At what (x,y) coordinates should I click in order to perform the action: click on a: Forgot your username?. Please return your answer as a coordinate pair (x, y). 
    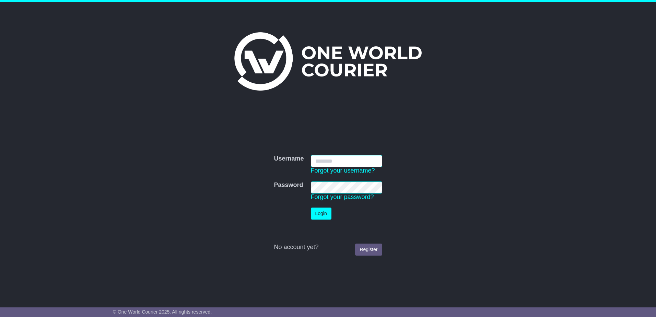
    Looking at the image, I should click on (343, 171).